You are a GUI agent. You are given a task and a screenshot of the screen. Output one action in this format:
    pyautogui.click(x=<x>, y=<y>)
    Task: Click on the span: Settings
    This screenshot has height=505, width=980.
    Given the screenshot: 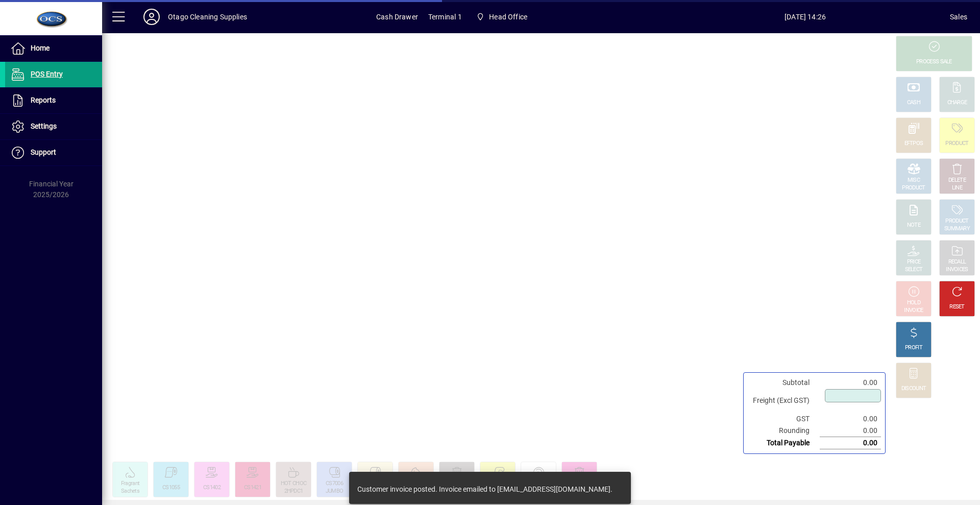 What is the action you would take?
    pyautogui.click(x=44, y=126)
    